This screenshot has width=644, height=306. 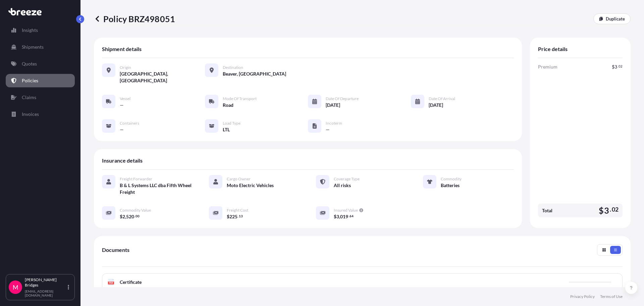 What do you see at coordinates (611, 296) in the screenshot?
I see `a: Terms of Use` at bounding box center [611, 296].